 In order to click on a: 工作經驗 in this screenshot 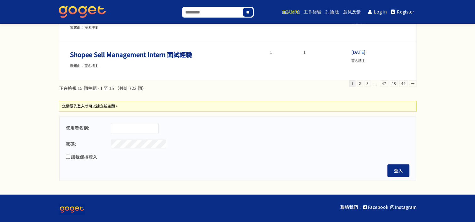, I will do `click(312, 12)`.